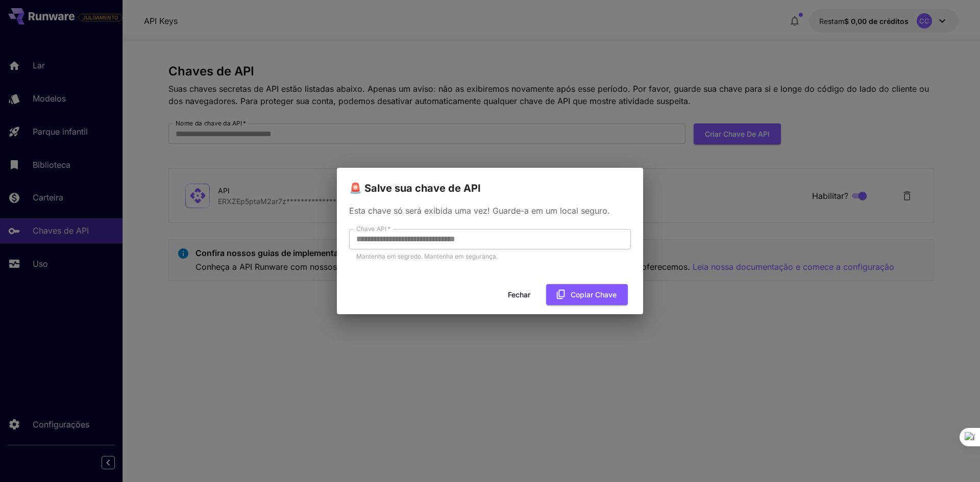 The width and height of the screenshot is (980, 482). Describe the element at coordinates (371, 229) in the screenshot. I see `font: Chave API` at that location.